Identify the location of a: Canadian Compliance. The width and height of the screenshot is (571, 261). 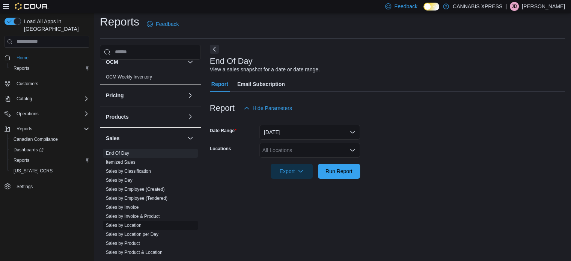
(36, 139).